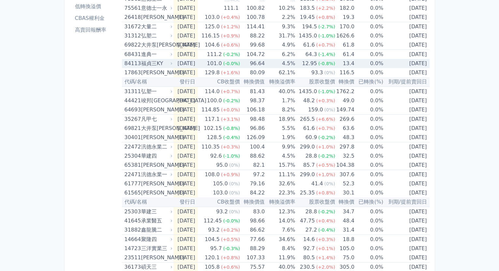 This screenshot has height=271, width=499. Describe the element at coordinates (280, 156) in the screenshot. I see `td: 4.5%` at that location.